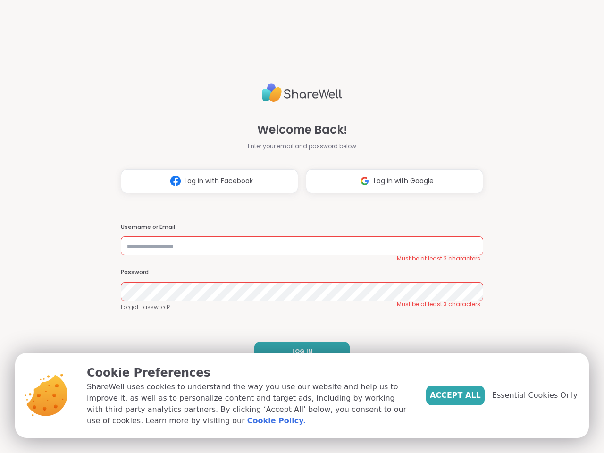 The height and width of the screenshot is (453, 604). What do you see at coordinates (302, 146) in the screenshot?
I see `span: Enter your email and password below` at bounding box center [302, 146].